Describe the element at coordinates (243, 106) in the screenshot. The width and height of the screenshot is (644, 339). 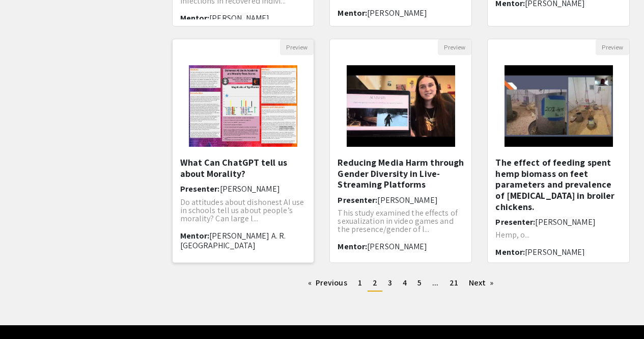
I see `img: <p>What Can ChatGPT tell us about Morality?</p>` at that location.